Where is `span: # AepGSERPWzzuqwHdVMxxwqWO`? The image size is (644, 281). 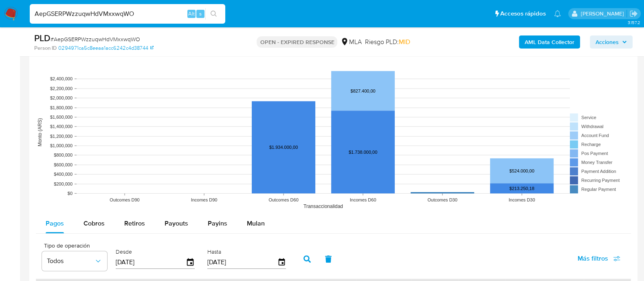 span: # AepGSERPWzzuqwHdVMxxwqWO is located at coordinates (95, 39).